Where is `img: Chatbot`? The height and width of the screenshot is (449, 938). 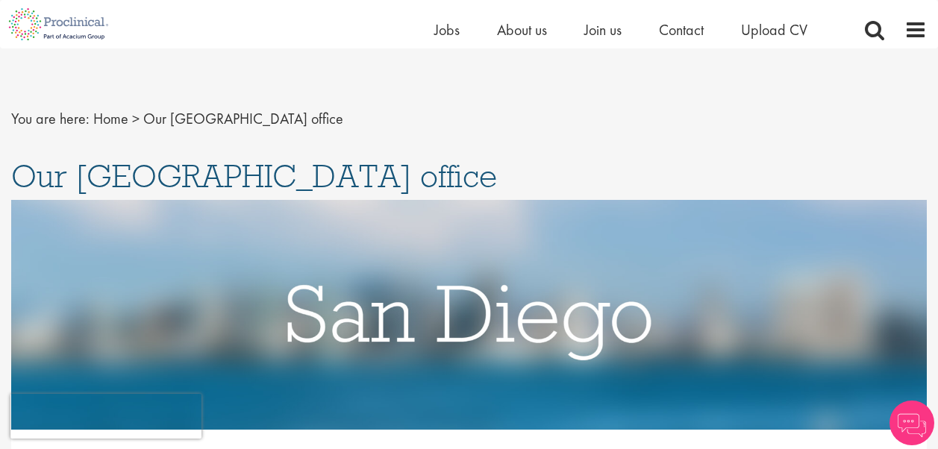 img: Chatbot is located at coordinates (912, 423).